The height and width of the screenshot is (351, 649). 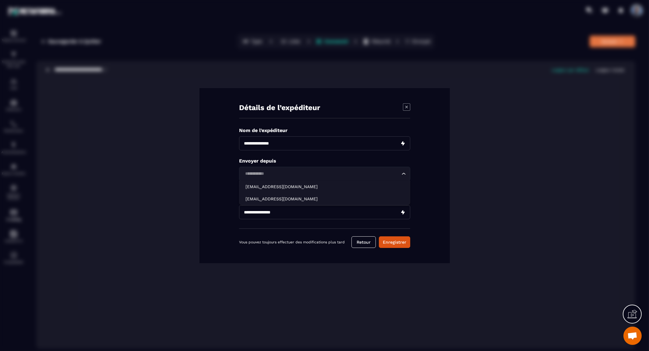 I want to click on div: Search for option, so click(x=325, y=174).